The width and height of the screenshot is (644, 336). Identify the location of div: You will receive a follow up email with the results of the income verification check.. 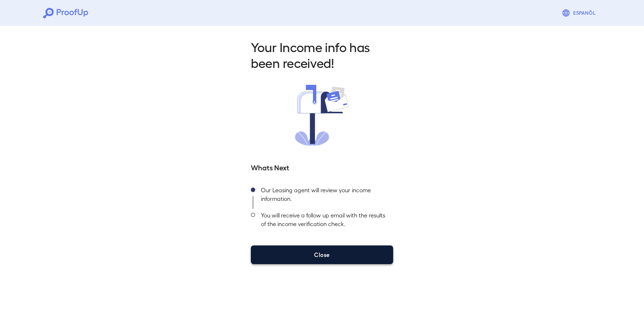
(324, 221).